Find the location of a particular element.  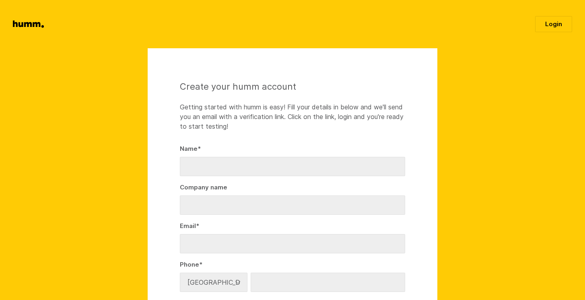

h1: Create your humm account is located at coordinates (293, 87).